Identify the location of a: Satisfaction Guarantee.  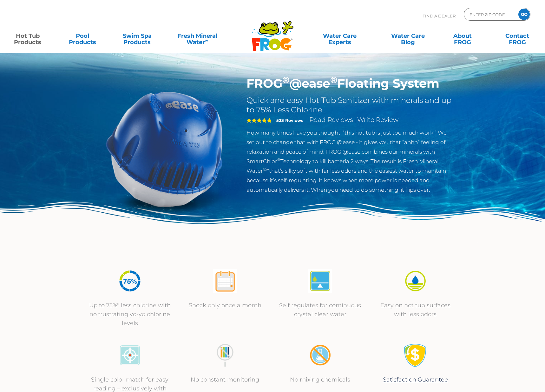
(416, 380).